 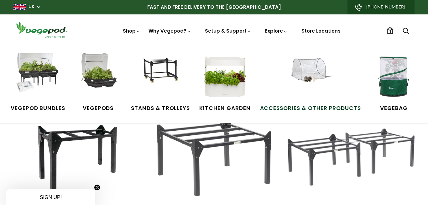 What do you see at coordinates (311, 82) in the screenshot?
I see `a: Accessories & Other Products` at bounding box center [311, 82].